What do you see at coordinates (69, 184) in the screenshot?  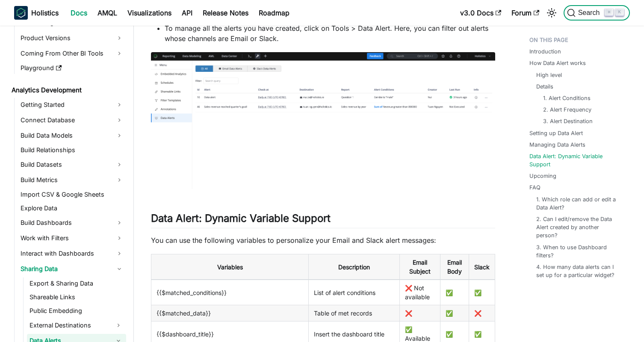 I see `nav: Docs sidebar` at bounding box center [69, 184].